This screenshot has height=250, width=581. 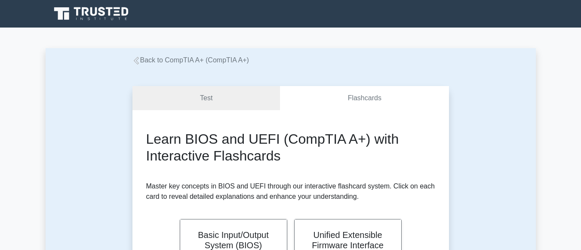 What do you see at coordinates (191, 60) in the screenshot?
I see `a: Back to CompTIA A+ (CompTIA A+)` at bounding box center [191, 60].